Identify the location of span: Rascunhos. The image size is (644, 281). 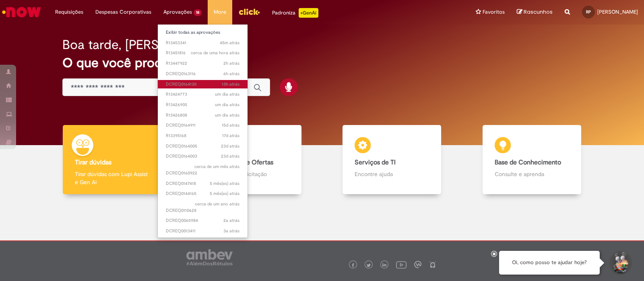
(538, 12).